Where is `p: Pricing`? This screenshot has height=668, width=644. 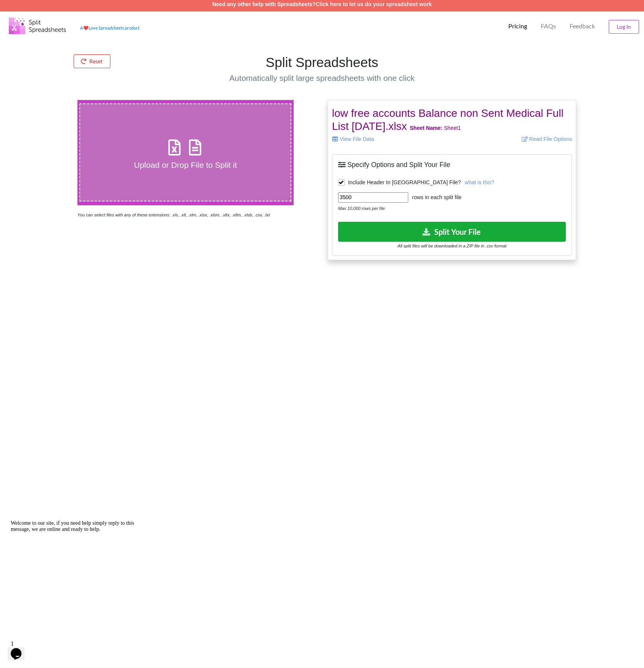 p: Pricing is located at coordinates (517, 26).